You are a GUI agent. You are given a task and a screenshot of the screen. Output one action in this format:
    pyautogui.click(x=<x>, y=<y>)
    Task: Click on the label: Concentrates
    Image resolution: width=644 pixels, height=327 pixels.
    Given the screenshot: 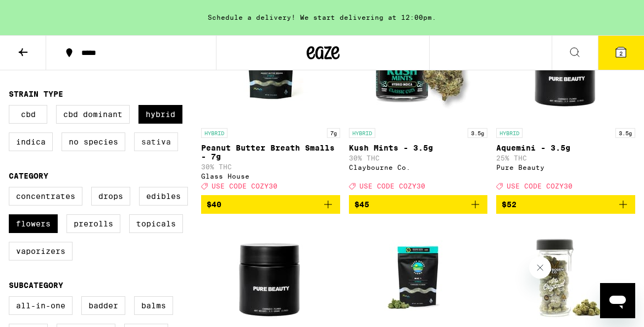 What is the action you would take?
    pyautogui.click(x=45, y=196)
    